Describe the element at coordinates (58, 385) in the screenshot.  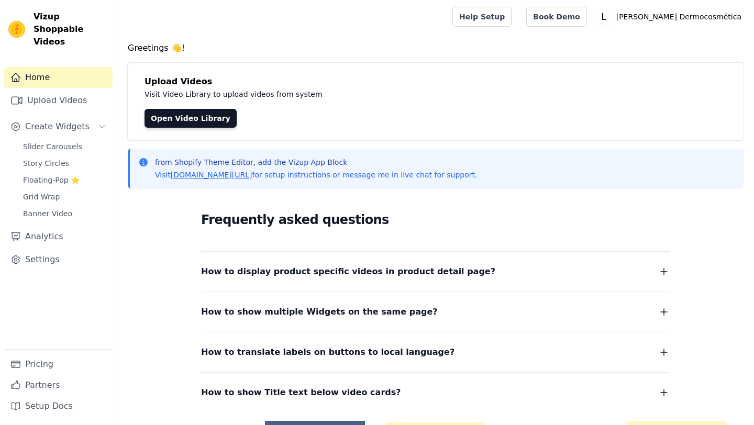
I see `a: Partners` at that location.